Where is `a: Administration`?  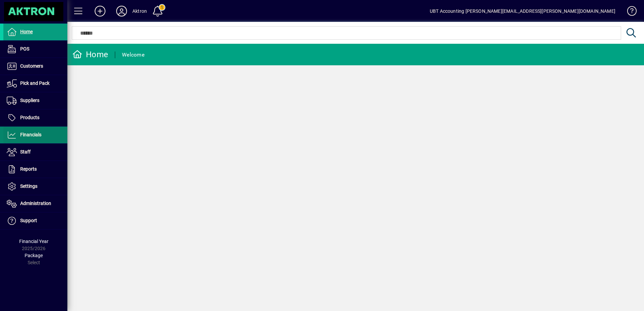 a: Administration is located at coordinates (36, 204).